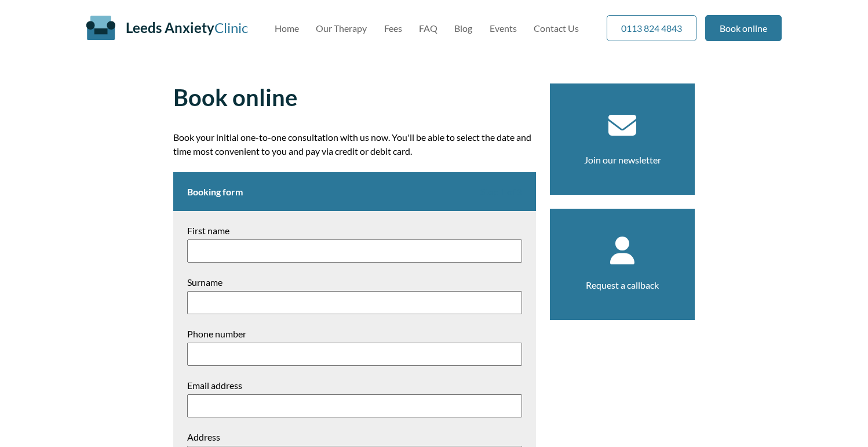 The height and width of the screenshot is (447, 868). I want to click on a: 0113 824 4843, so click(652, 28).